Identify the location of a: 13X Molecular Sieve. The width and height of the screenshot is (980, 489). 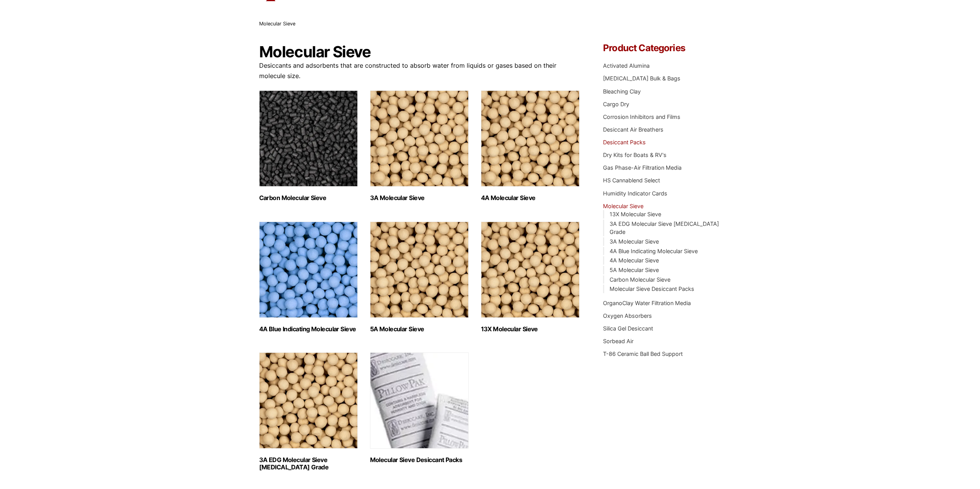
(635, 214).